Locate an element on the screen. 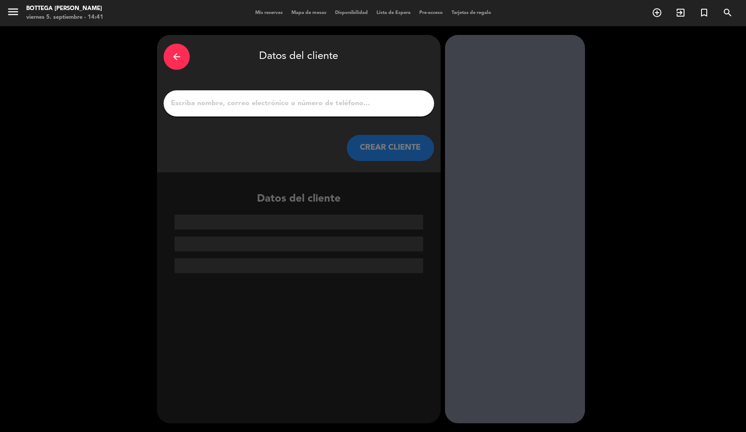 The width and height of the screenshot is (746, 432). i: turned_in_not is located at coordinates (704, 13).